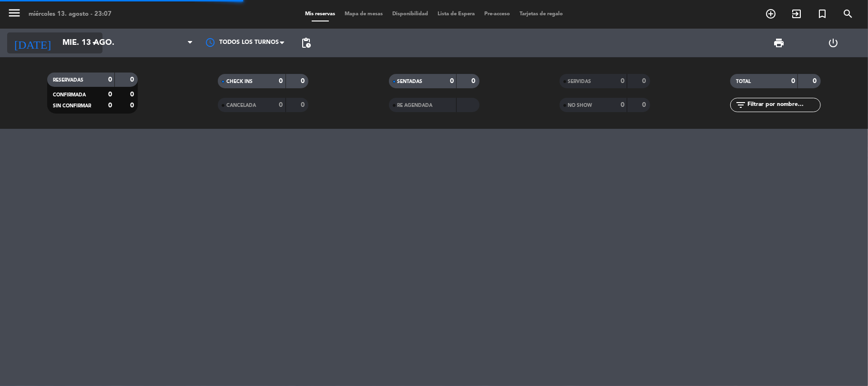 The width and height of the screenshot is (868, 386). I want to click on i: menu, so click(14, 13).